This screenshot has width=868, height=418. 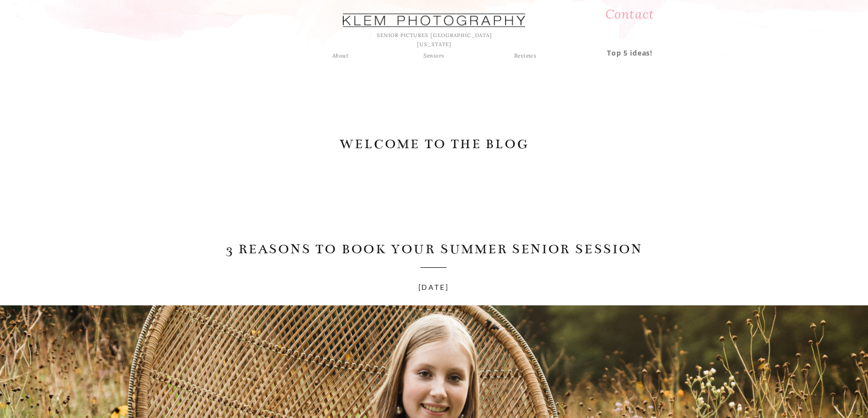 What do you see at coordinates (629, 51) in the screenshot?
I see `h3: Top 5 ideas!` at bounding box center [629, 51].